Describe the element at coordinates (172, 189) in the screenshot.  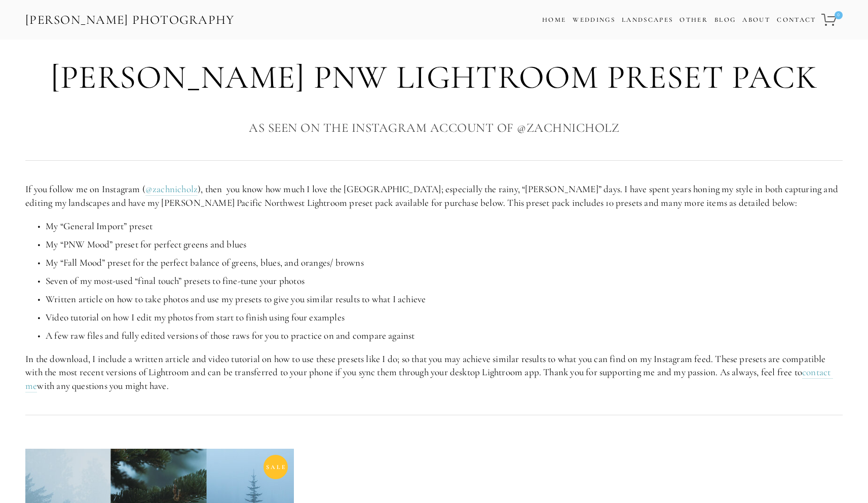
I see `a: @zachnicholz` at that location.